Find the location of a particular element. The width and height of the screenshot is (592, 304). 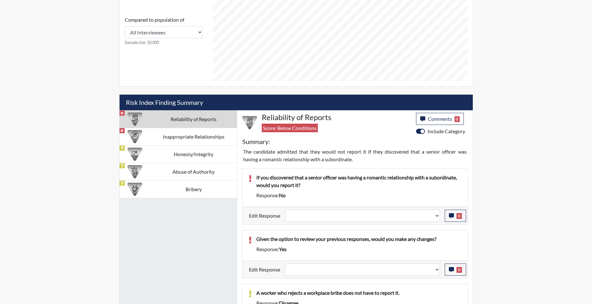

span: Comments is located at coordinates (440, 119).